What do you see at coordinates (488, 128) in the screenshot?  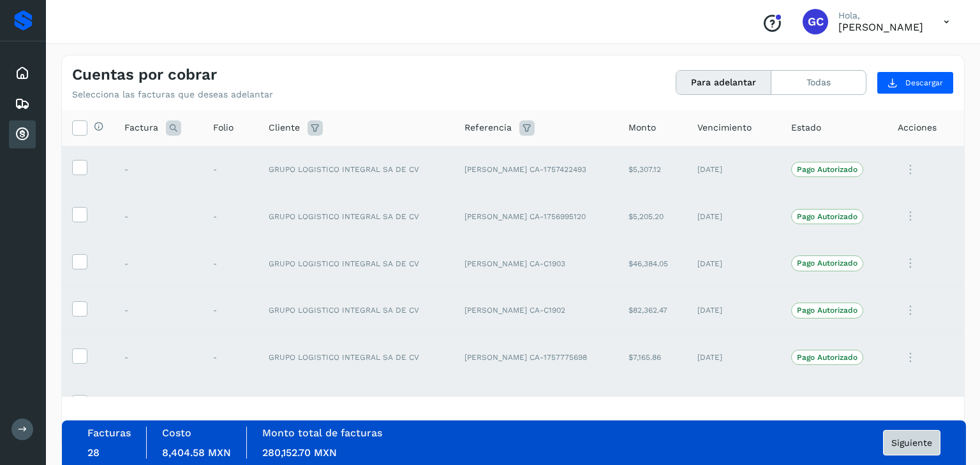 I see `span: Referencia` at bounding box center [488, 128].